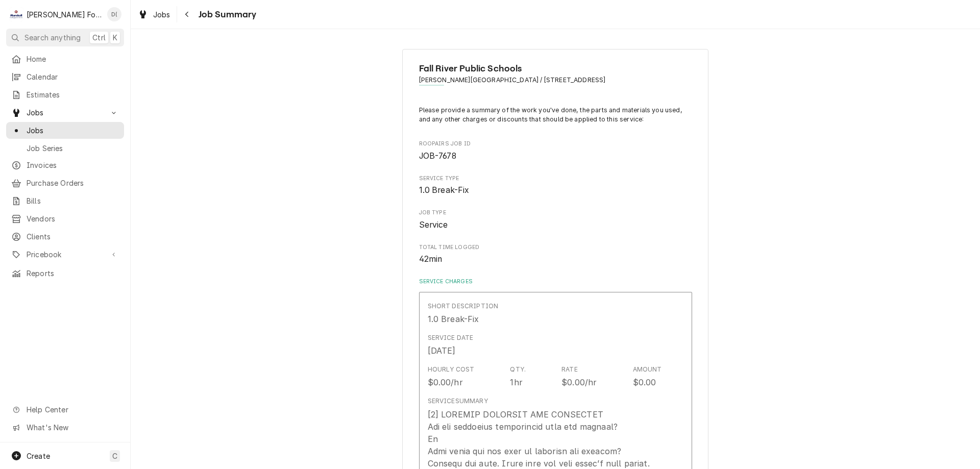 This screenshot has height=469, width=980. Describe the element at coordinates (65, 148) in the screenshot. I see `a: Job Series` at that location.